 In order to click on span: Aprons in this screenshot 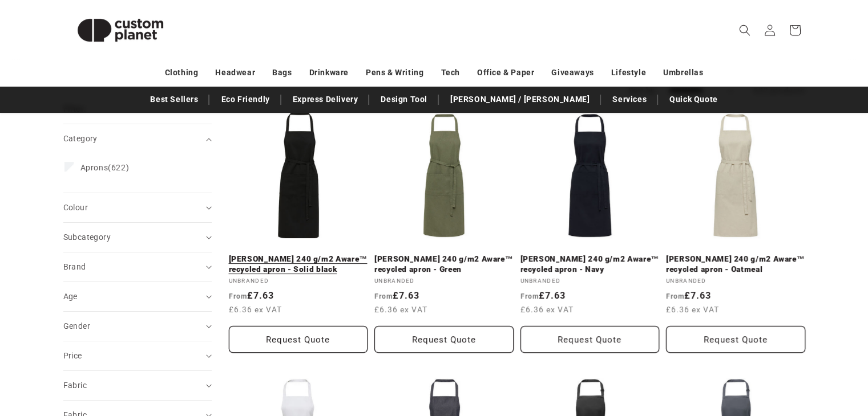, I will do `click(94, 168)`.